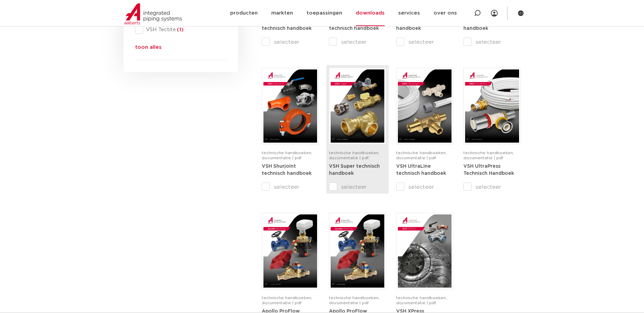 The width and height of the screenshot is (644, 313). What do you see at coordinates (287, 170) in the screenshot?
I see `a: VSH Shurjoint technisch handboek` at bounding box center [287, 170].